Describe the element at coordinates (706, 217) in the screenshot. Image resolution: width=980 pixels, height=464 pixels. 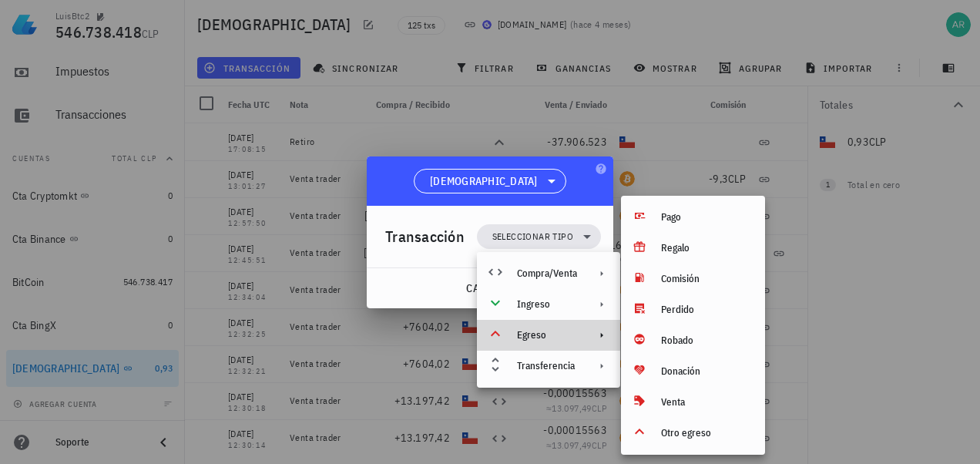
I see `div: Pago` at that location.